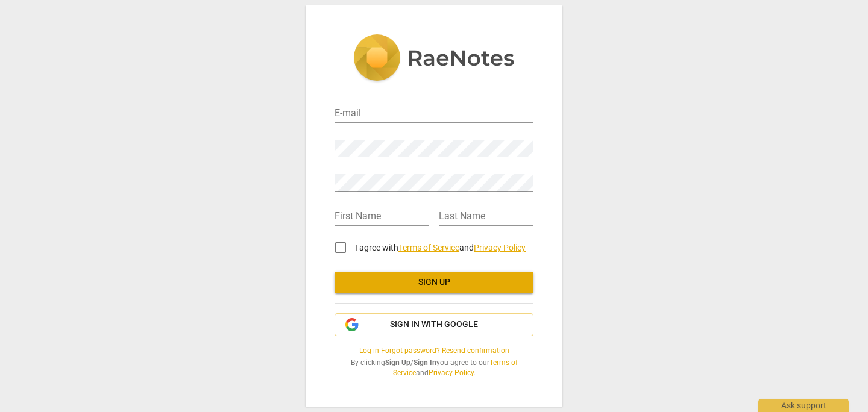 This screenshot has height=412, width=868. What do you see at coordinates (434, 325) in the screenshot?
I see `button: Sign in with Google` at bounding box center [434, 325].